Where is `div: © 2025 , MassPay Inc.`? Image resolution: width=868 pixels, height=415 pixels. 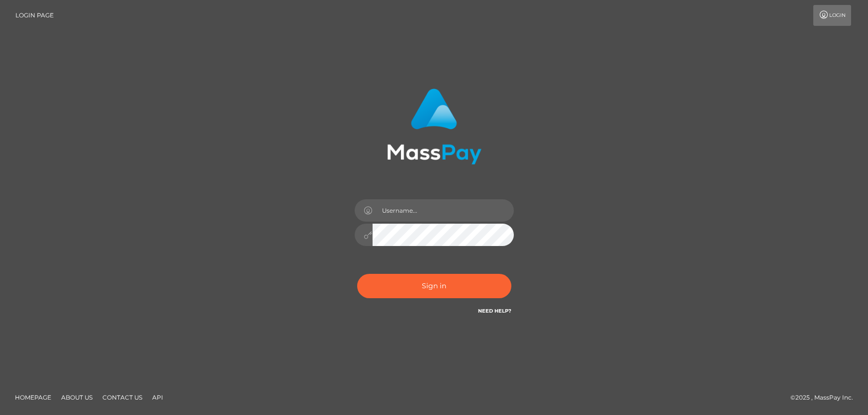
div: © 2025 , MassPay Inc. is located at coordinates (826, 398).